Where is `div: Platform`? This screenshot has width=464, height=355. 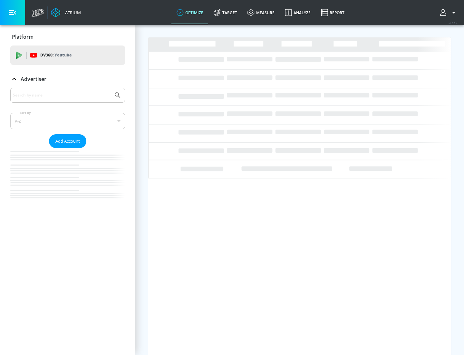 div: Platform is located at coordinates (68, 37).